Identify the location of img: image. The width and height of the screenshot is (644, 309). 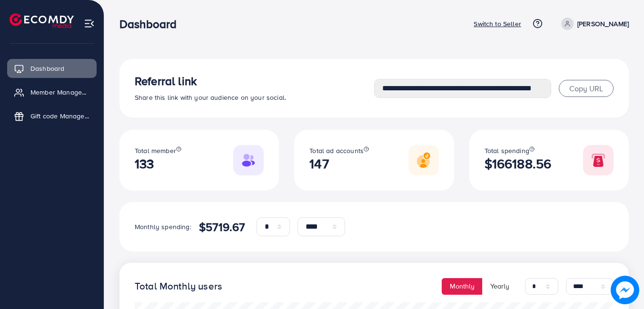
(625, 290).